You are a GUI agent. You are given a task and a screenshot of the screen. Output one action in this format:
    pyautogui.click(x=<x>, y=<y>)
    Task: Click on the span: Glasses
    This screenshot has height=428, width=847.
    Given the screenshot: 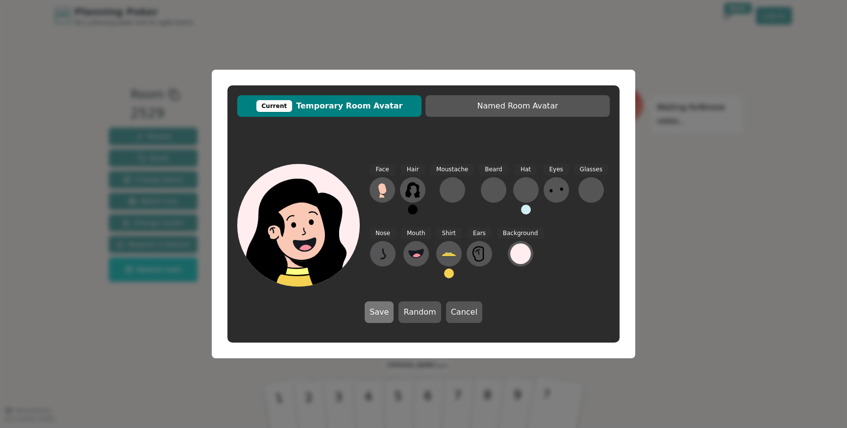 What is the action you would take?
    pyautogui.click(x=591, y=169)
    